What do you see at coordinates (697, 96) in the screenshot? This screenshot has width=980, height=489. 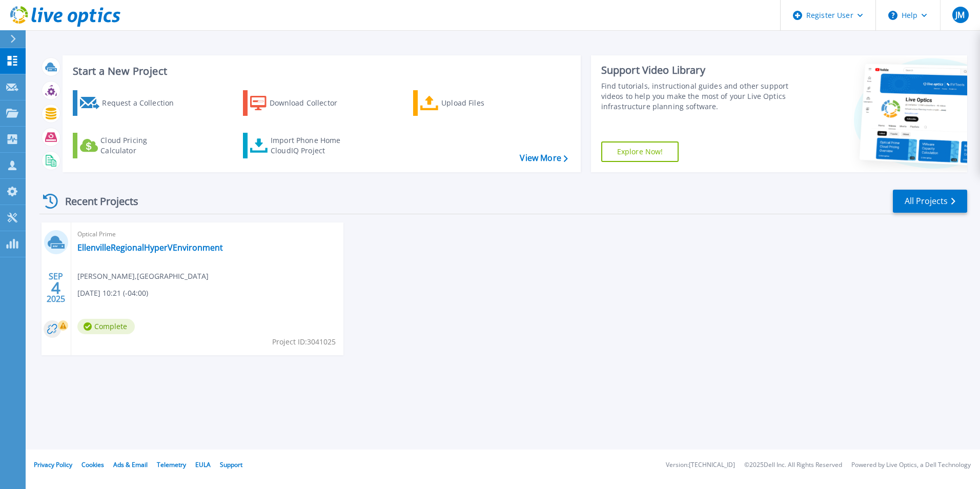 I see `div: Find tutorials, instructional guides and other support videos to help you make the most of your L...` at bounding box center [697, 96].